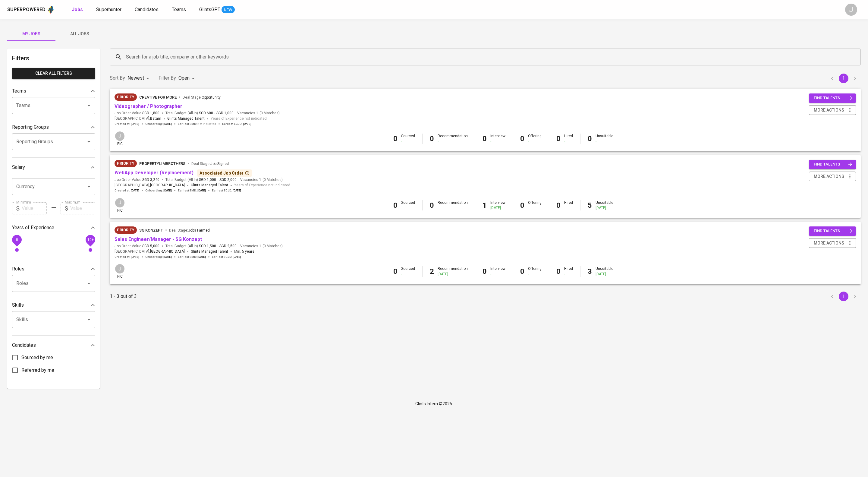  Describe the element at coordinates (225, 173) in the screenshot. I see `div: Associated Job Order` at that location.